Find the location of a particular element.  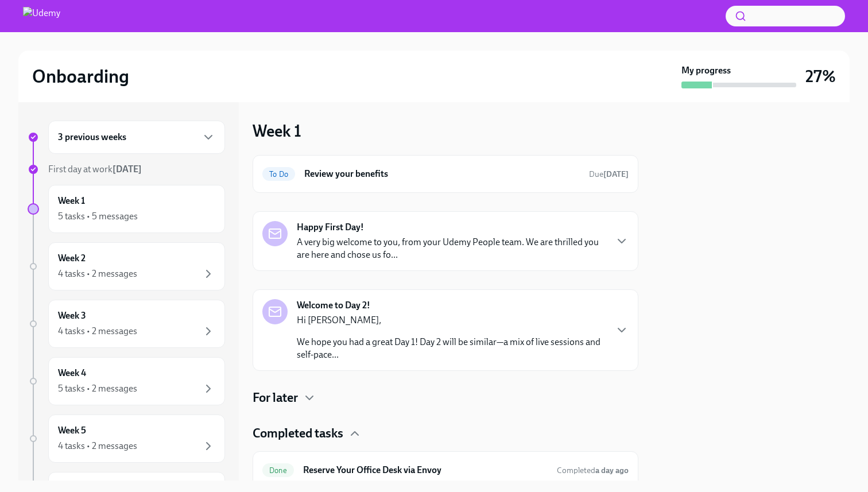

div: Completed tasks is located at coordinates (445, 433).